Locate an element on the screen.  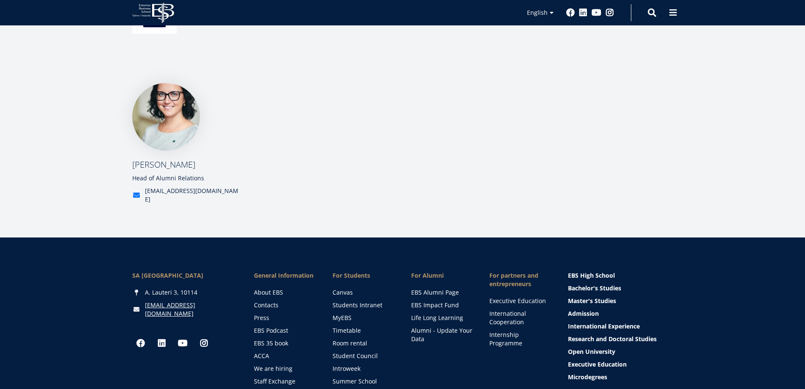
span: Company name is located at coordinates (197, 143).